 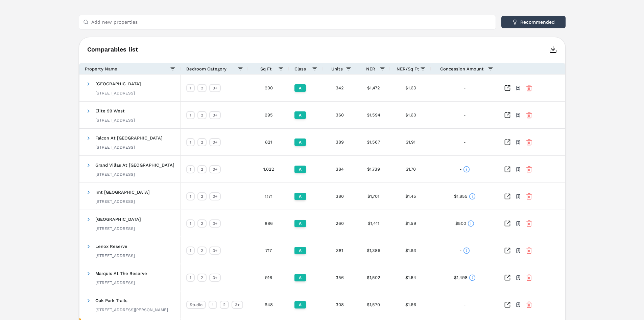 What do you see at coordinates (268, 250) in the screenshot?
I see `div: 717` at bounding box center [268, 250].